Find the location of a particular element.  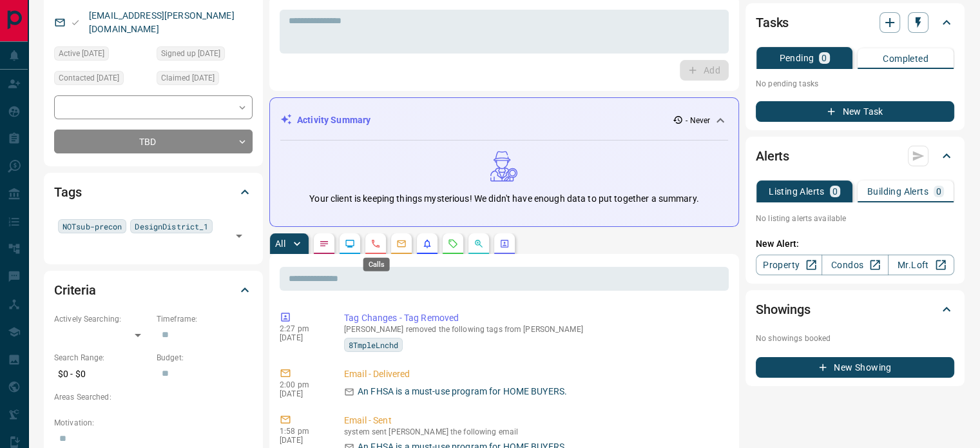

svg: Calls is located at coordinates (376, 244).